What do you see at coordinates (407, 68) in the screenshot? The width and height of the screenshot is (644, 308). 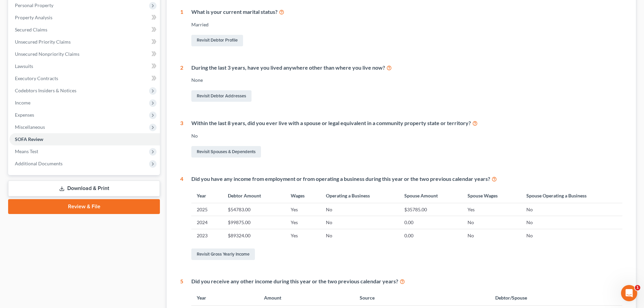 I see `div: During the last 3 years, have you lived anywhere other than where you live now?` at bounding box center [407, 68].